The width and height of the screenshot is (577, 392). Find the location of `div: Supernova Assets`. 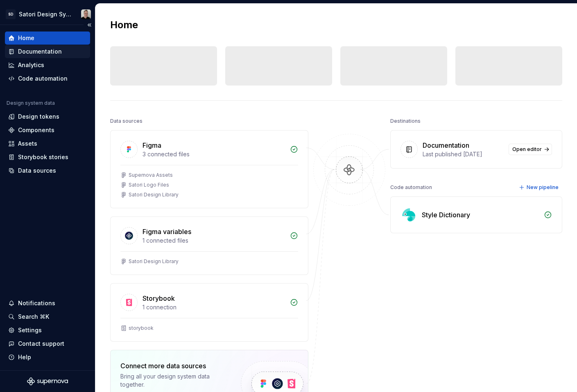

div: Supernova Assets is located at coordinates (151, 175).